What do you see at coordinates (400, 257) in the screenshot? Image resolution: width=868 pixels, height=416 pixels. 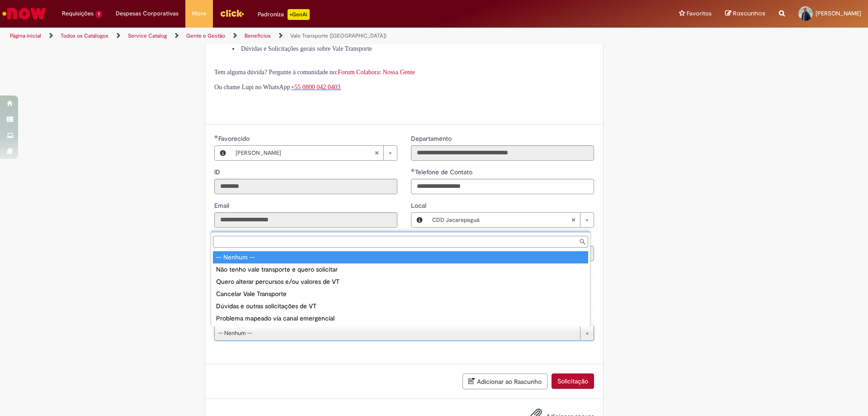 I see `div: -- Nenhum --` at bounding box center [400, 257].